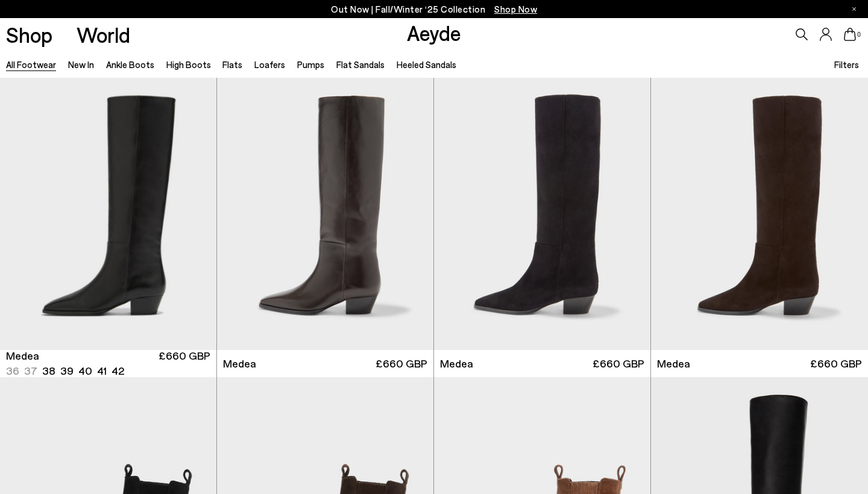 The height and width of the screenshot is (494, 868). I want to click on p: Out Now | Fall/Winter ‘25 Collection, so click(434, 9).